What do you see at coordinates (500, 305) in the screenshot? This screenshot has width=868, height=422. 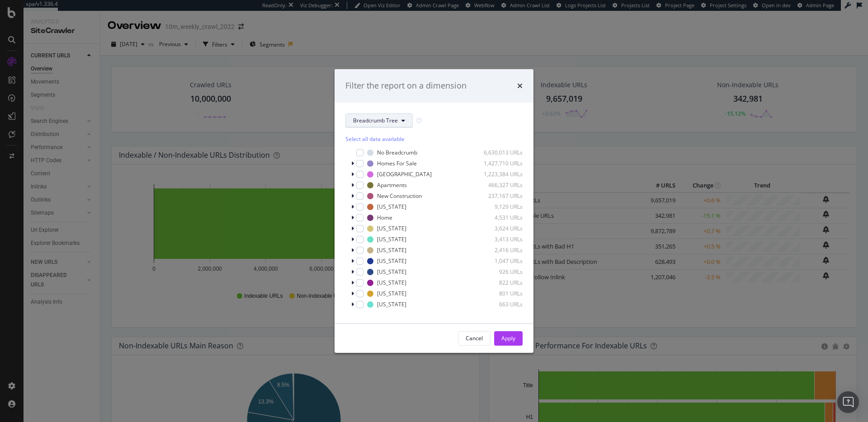 I see `div: 663 URLs` at bounding box center [500, 305].